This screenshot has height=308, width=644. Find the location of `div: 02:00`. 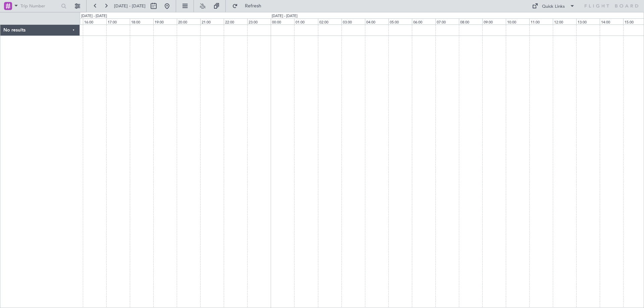

div: 02:00 is located at coordinates (329, 21).